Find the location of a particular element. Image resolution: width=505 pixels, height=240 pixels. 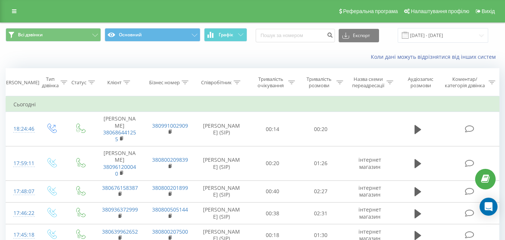

div: 17:46:22 is located at coordinates (21, 213).